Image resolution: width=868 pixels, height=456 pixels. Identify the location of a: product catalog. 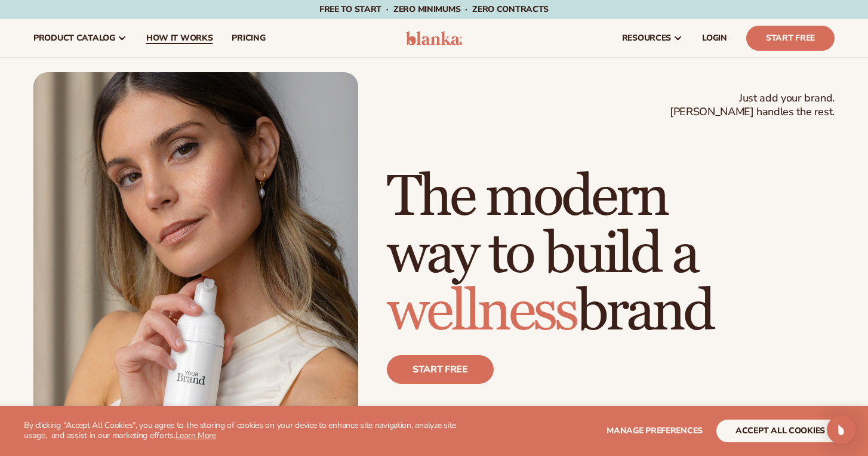
(80, 38).